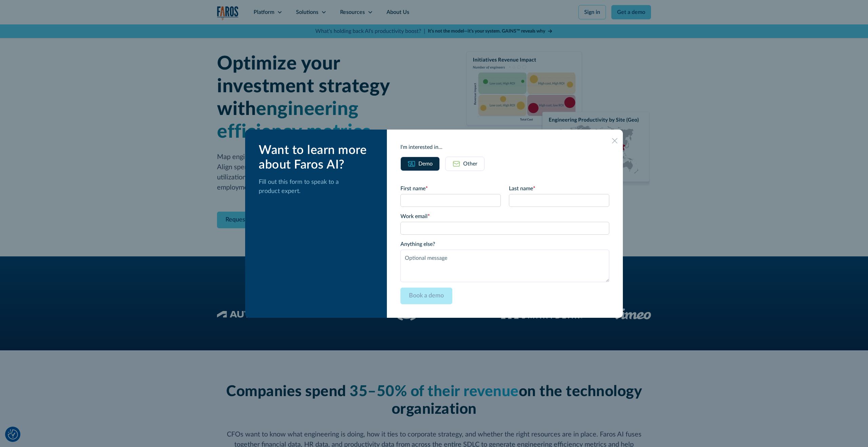 This screenshot has height=447, width=868. Describe the element at coordinates (505, 244) in the screenshot. I see `form: Email Form` at that location.